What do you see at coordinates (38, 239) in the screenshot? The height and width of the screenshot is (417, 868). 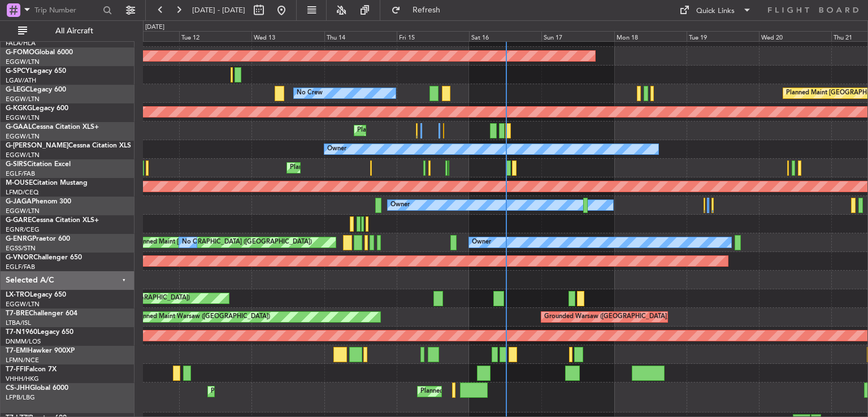 I see `a: G-ENRGPraetor 600` at bounding box center [38, 239].